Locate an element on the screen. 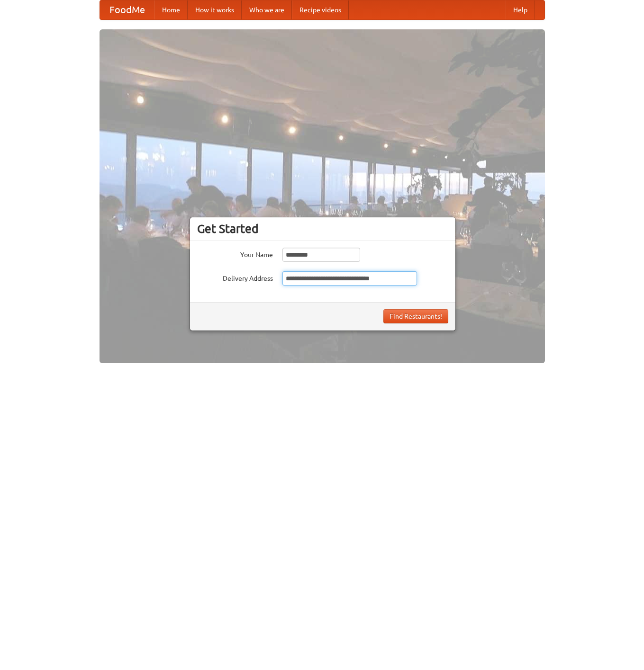  a: How it works is located at coordinates (215, 10).